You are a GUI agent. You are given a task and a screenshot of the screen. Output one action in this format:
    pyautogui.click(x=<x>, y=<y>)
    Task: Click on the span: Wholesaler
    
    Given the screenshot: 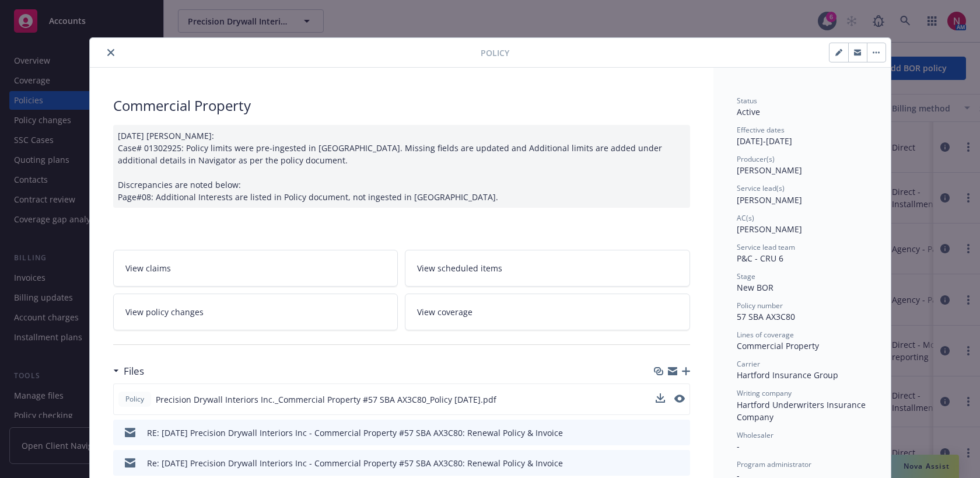 What is the action you would take?
    pyautogui.click(x=755, y=435)
    